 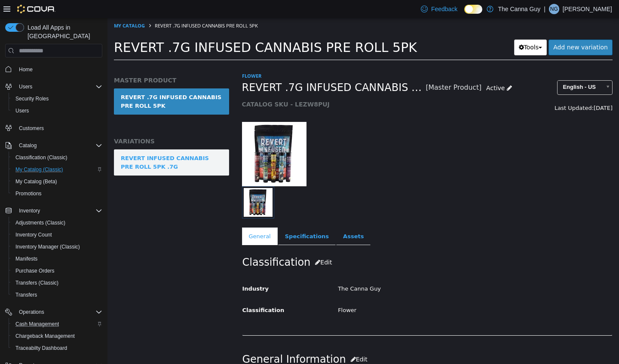 What do you see at coordinates (59, 211) in the screenshot?
I see `span: Inventory` at bounding box center [59, 211].